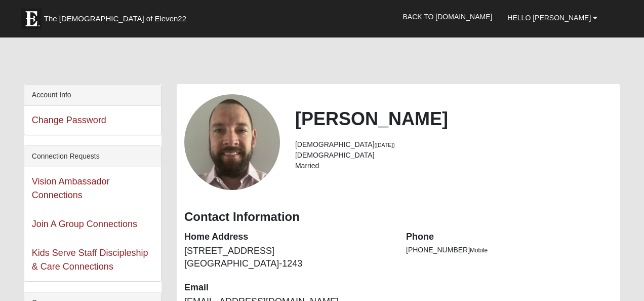 Image resolution: width=644 pixels, height=301 pixels. What do you see at coordinates (69, 120) in the screenshot?
I see `a: Change Password` at bounding box center [69, 120].